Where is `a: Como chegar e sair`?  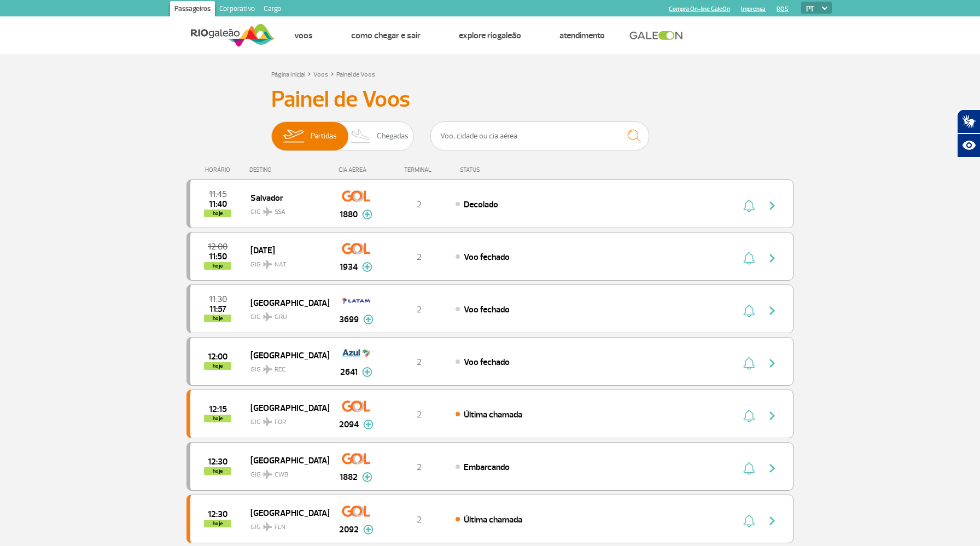 a: Como chegar e sair is located at coordinates (386, 35).